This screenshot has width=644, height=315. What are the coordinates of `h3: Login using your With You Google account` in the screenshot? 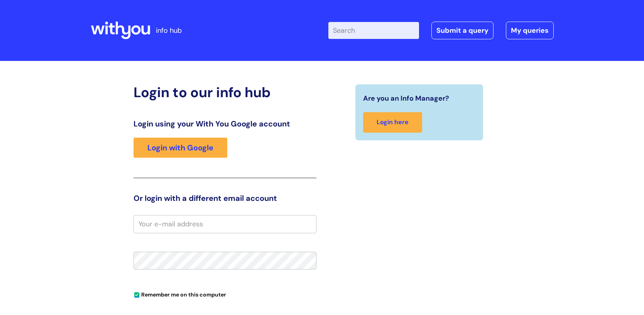 It's located at (225, 124).